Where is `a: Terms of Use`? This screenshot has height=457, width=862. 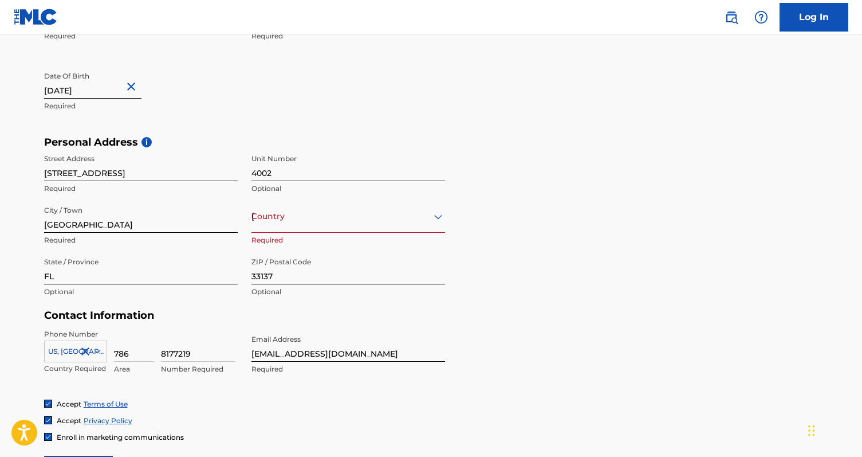 a: Terms of Use is located at coordinates (105, 403).